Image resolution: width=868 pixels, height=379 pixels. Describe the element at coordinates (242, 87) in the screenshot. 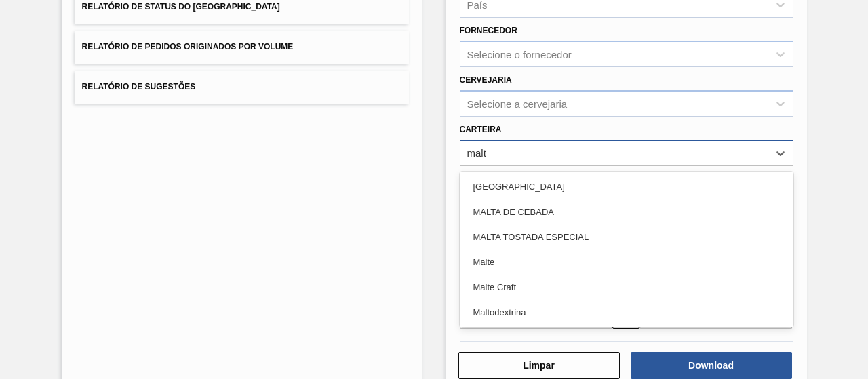

I see `button: Relatório de Sugestões` at that location.